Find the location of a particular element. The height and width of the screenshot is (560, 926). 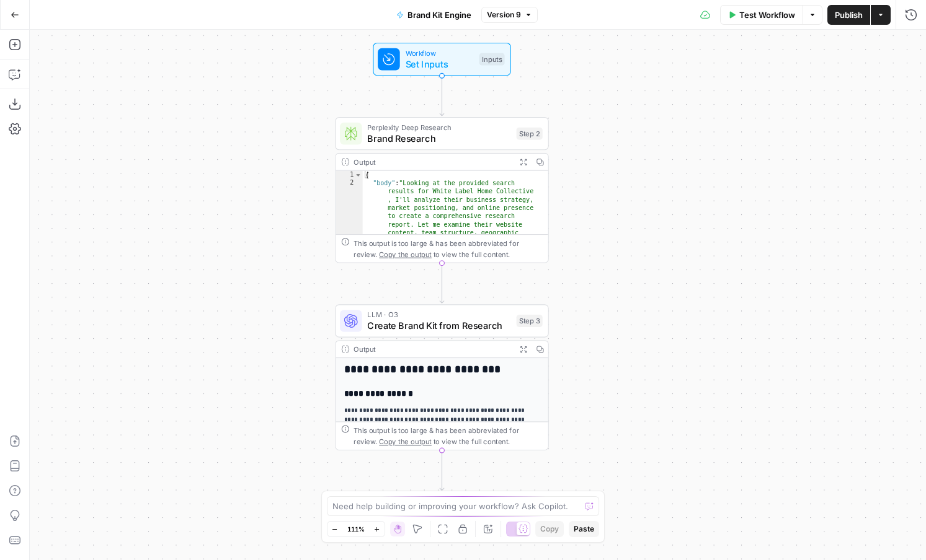

span: Create Brand Kit from Research is located at coordinates (439, 326).